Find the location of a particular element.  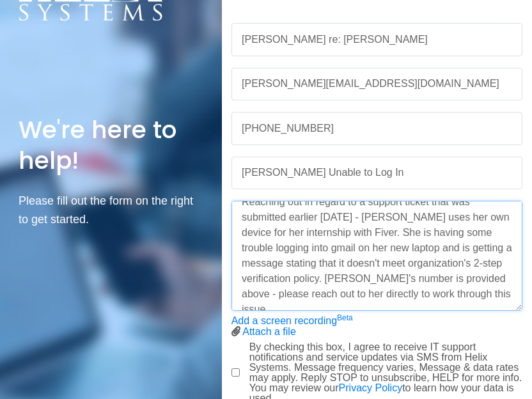

a: Privacy Policy is located at coordinates (371, 388).